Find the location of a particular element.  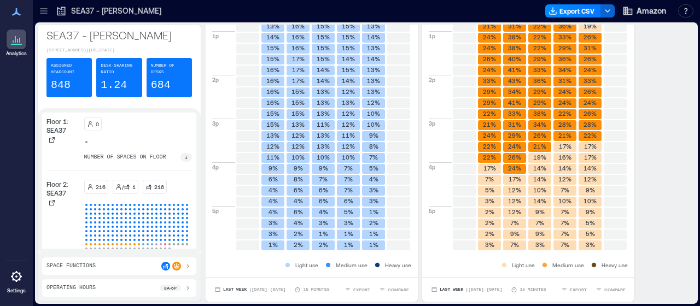

text: 10% is located at coordinates (374, 124).